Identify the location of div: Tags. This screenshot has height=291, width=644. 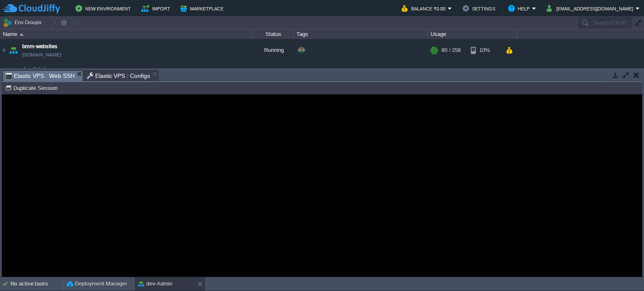
(361, 34).